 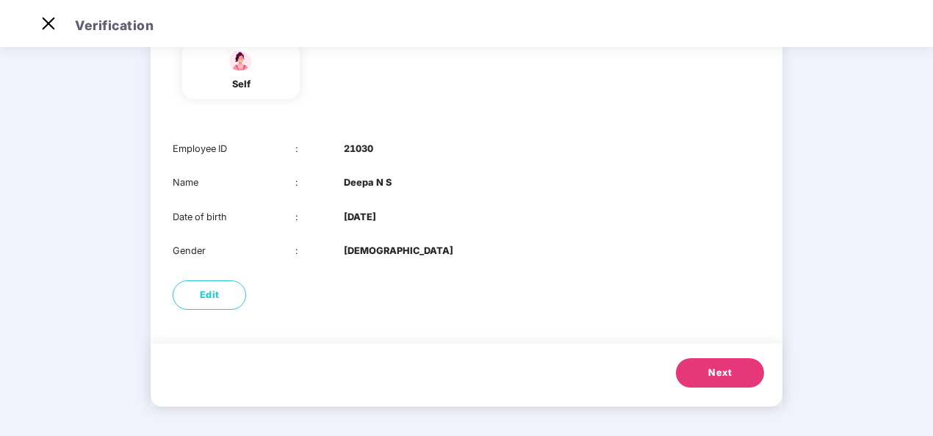 What do you see at coordinates (720, 373) in the screenshot?
I see `button: Next` at bounding box center [720, 373].